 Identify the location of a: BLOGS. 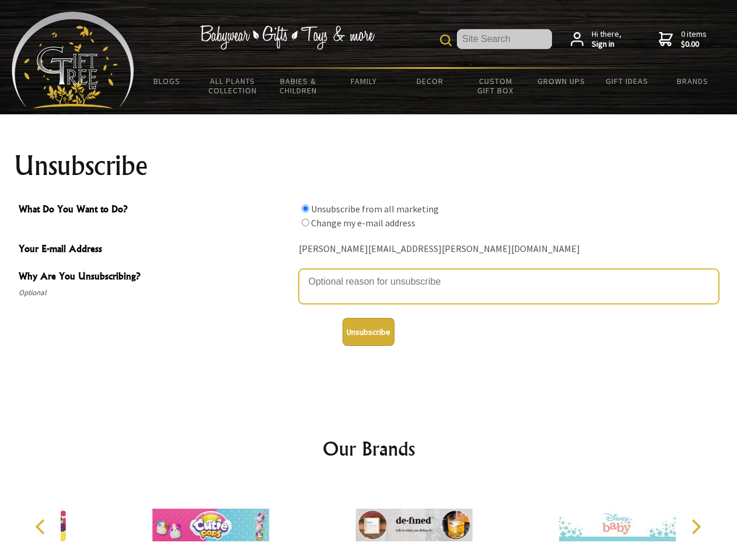
(167, 81).